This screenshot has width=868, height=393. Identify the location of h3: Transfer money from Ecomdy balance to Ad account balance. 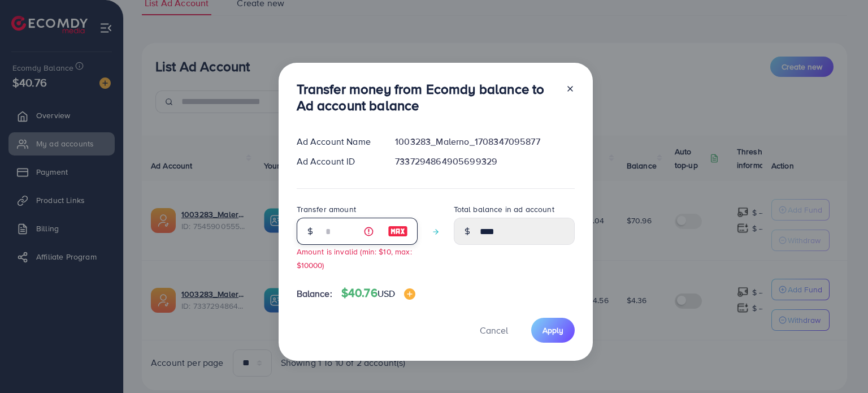
(426, 98).